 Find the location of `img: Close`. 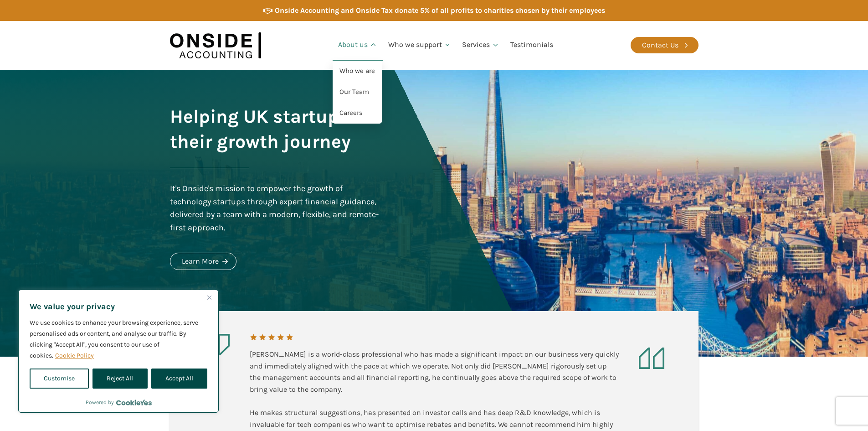

img: Close is located at coordinates (209, 298).